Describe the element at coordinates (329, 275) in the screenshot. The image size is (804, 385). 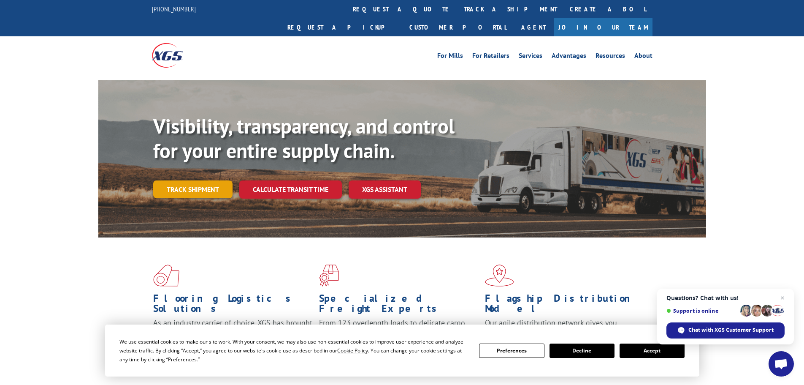
I see `img: xgs-icon-focused-on-flooring-red` at that location.